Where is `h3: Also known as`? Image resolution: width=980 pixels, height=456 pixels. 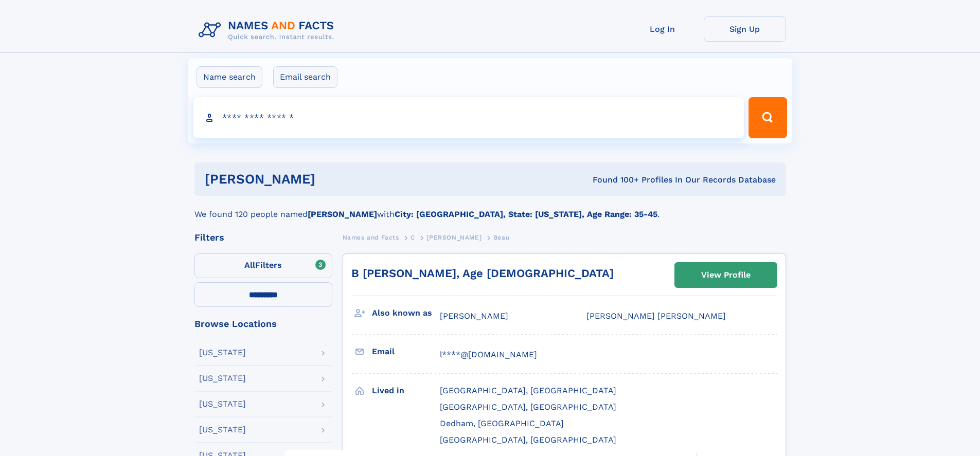
h3: Also known as is located at coordinates (406, 313).